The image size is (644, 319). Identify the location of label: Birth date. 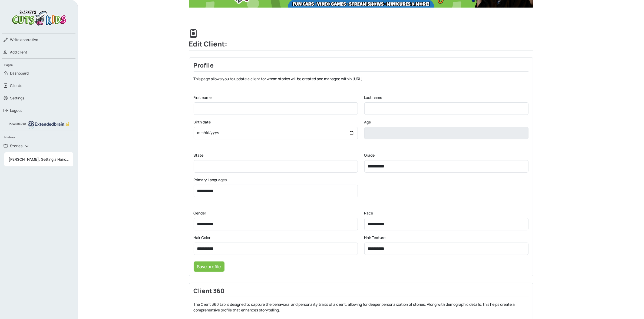
(203, 122).